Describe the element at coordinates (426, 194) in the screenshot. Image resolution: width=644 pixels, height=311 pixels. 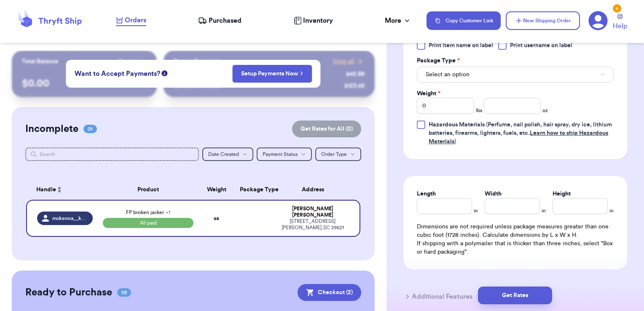
I see `label: Length` at that location.